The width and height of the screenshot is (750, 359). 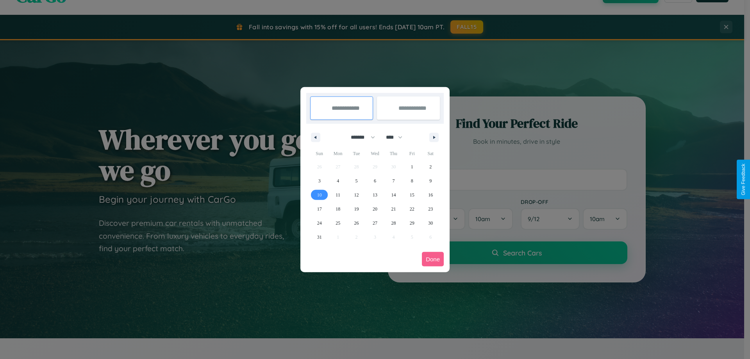 What do you see at coordinates (433, 259) in the screenshot?
I see `button: Done` at bounding box center [433, 259].